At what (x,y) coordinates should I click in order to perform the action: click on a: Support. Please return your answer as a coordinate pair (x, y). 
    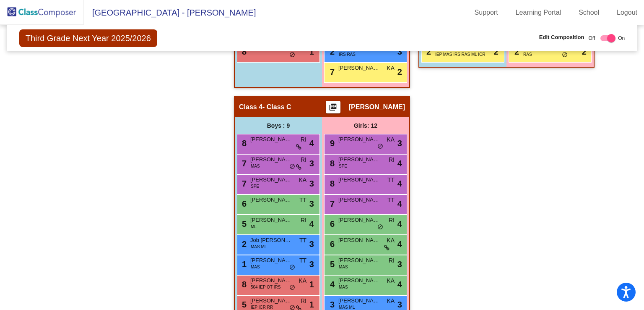
    Looking at the image, I should click on (486, 12).